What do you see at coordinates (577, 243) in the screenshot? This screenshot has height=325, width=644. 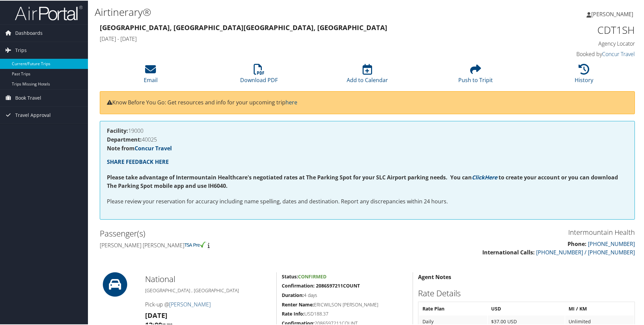 I see `strong: Phone:` at bounding box center [577, 243].